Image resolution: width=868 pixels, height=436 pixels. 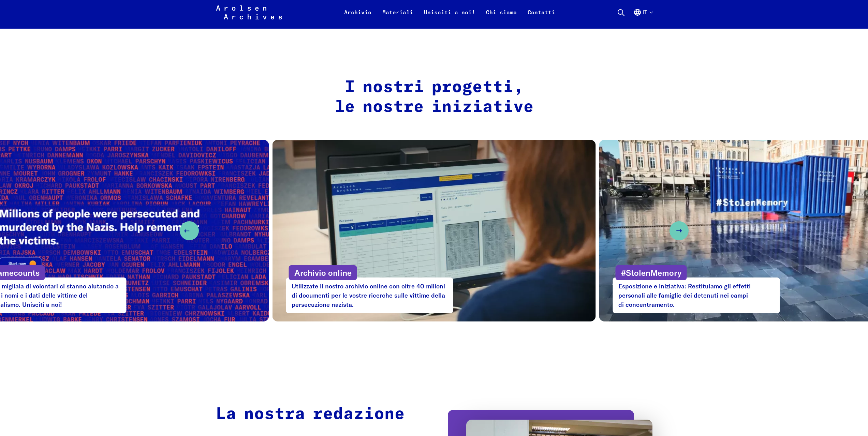 What do you see at coordinates (358, 16) in the screenshot?
I see `a: Archivio` at bounding box center [358, 16].